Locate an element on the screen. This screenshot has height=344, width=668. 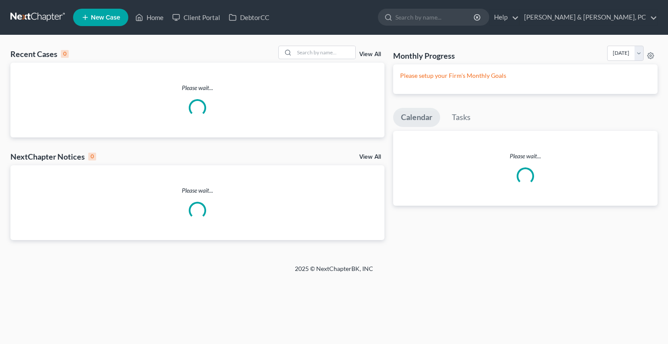
span: New Case is located at coordinates (105, 17).